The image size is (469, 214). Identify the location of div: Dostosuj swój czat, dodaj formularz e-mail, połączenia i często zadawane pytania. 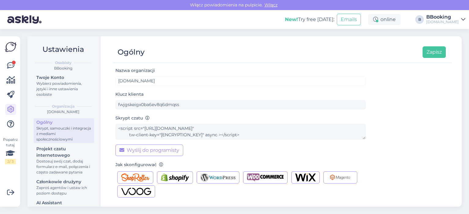
(64, 167).